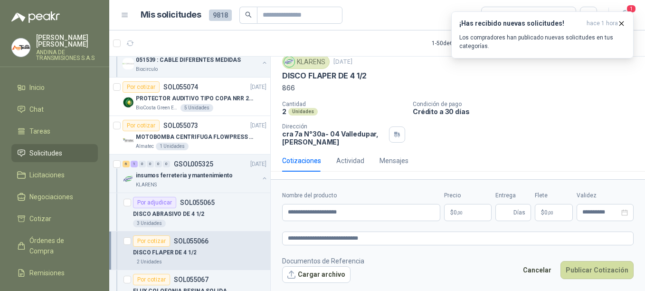  Describe the element at coordinates (157, 108) in the screenshot. I see `p: BioCosta Green Energy S.A.S` at that location.